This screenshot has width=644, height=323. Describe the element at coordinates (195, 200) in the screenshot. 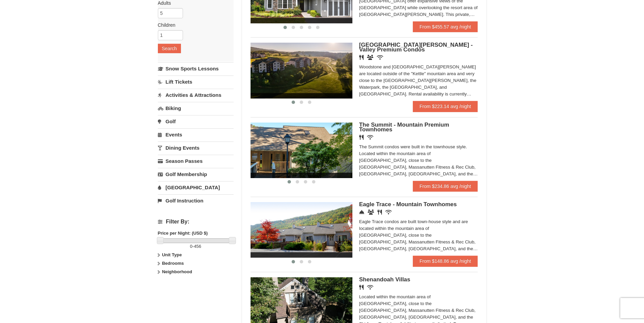

I see `a: Golf Instruction` at that location.